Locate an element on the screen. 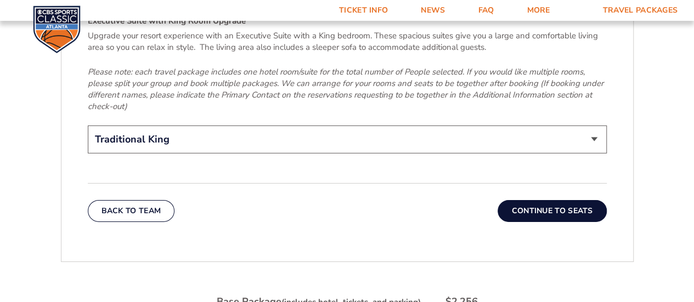  h4: Executive Suite with King Room Upgrade is located at coordinates (347, 21).